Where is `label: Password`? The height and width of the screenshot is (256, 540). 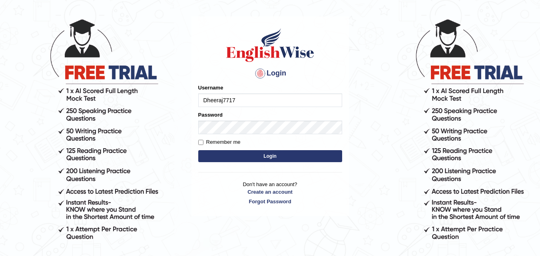
label: Password is located at coordinates (210, 115).